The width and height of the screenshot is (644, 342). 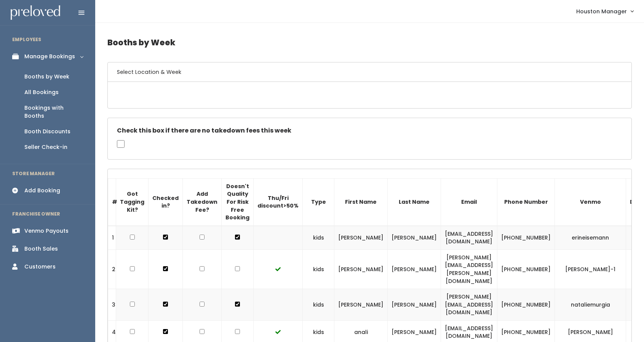 What do you see at coordinates (47, 132) in the screenshot?
I see `div: Booth Discounts` at bounding box center [47, 132].